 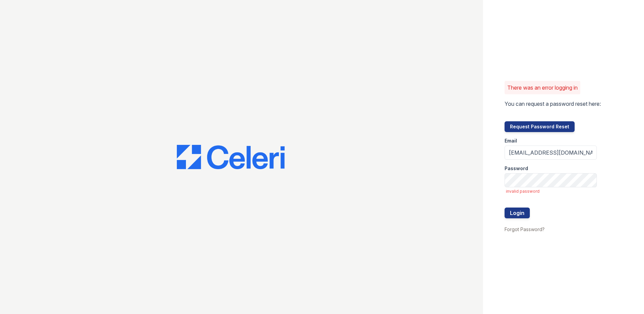 I want to click on img: CE_Logo_Blue-a8612792a0a2168367f1c8372b55b34899dd931a85d93a1a3d3e32e68fde9ad4.png, so click(x=231, y=157).